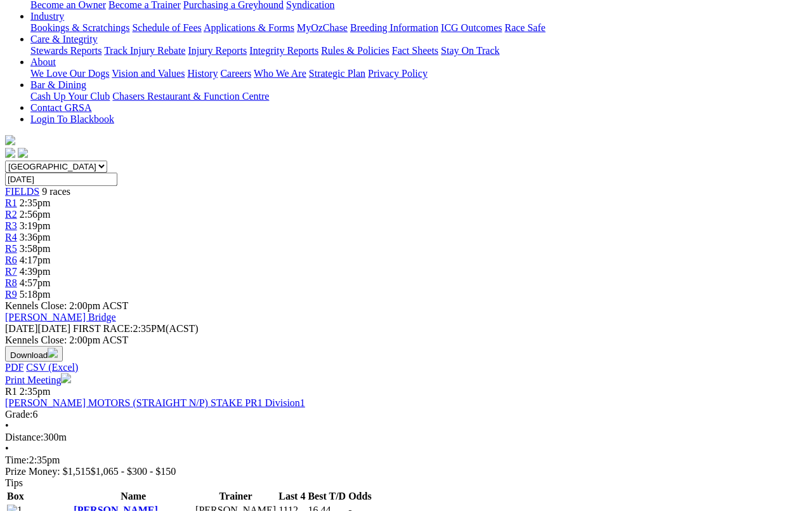 This screenshot has width=812, height=511. What do you see at coordinates (406, 460) in the screenshot?
I see `div: 2:35pm` at bounding box center [406, 460].